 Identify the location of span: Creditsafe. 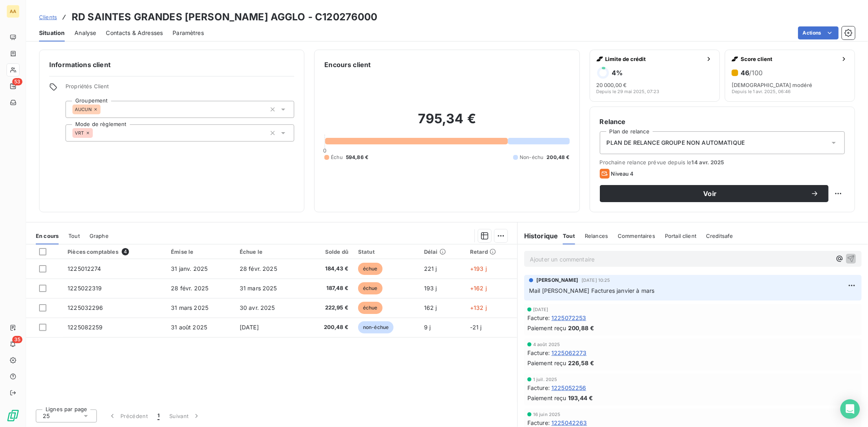
(719, 236).